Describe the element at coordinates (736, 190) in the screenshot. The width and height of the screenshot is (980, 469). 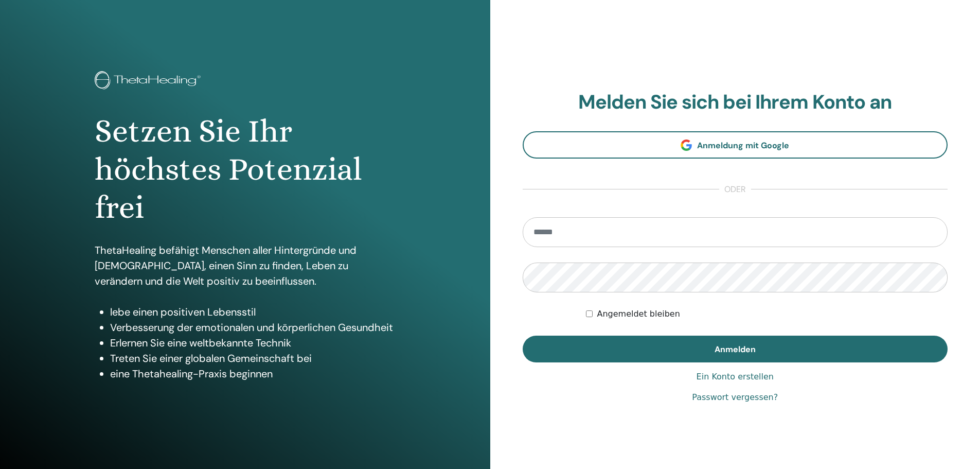
I see `span: oder` at that location.